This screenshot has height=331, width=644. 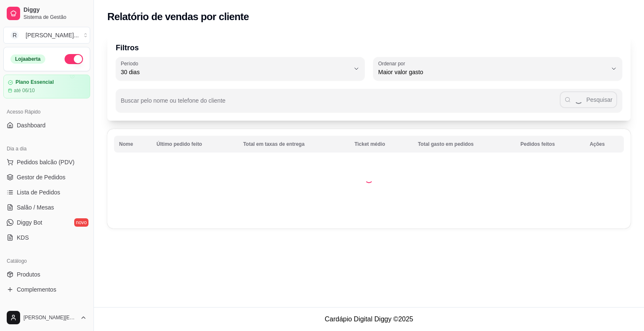 What do you see at coordinates (47, 261) in the screenshot?
I see `div: Catálogo` at bounding box center [47, 261].